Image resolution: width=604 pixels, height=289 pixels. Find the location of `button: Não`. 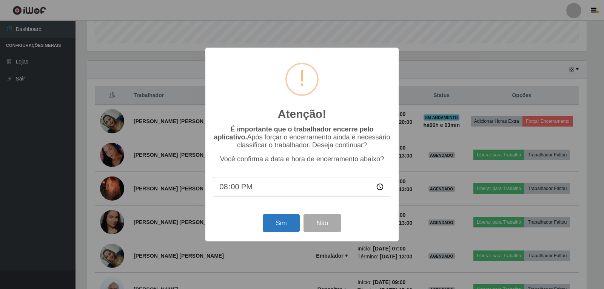

button: Não is located at coordinates (322, 223).